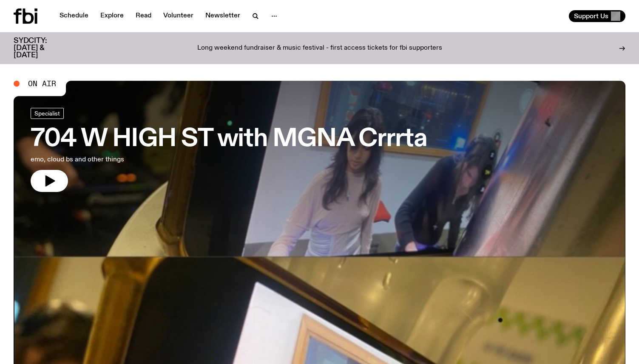 This screenshot has height=364, width=639. What do you see at coordinates (143, 16) in the screenshot?
I see `a: Read` at bounding box center [143, 16].